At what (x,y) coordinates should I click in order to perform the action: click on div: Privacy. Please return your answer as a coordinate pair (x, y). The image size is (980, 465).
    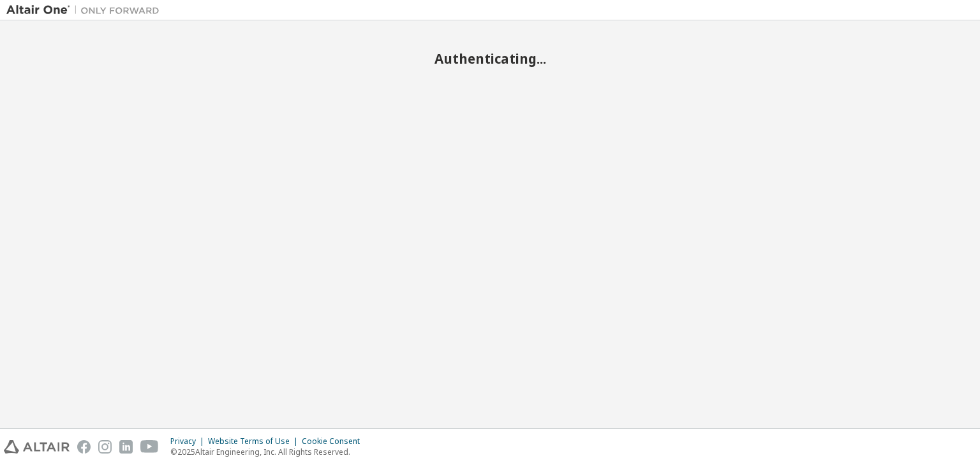
    Looking at the image, I should click on (189, 441).